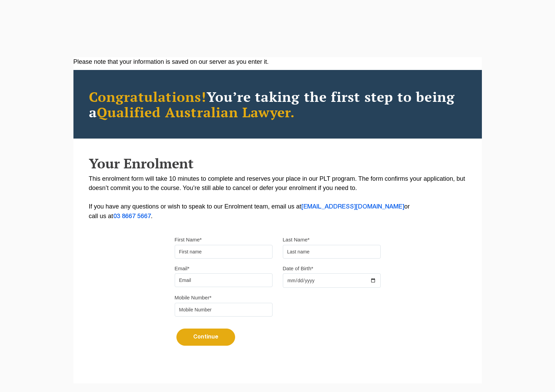  I want to click on span: Congratulations!, so click(148, 97).